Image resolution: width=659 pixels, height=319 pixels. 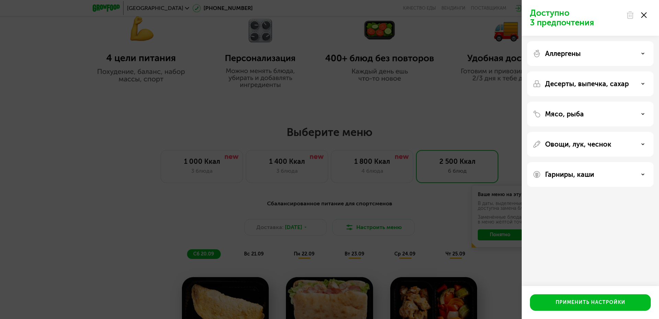 What do you see at coordinates (576, 18) in the screenshot?
I see `p: Доступно 3 предпочтения` at bounding box center [576, 18].